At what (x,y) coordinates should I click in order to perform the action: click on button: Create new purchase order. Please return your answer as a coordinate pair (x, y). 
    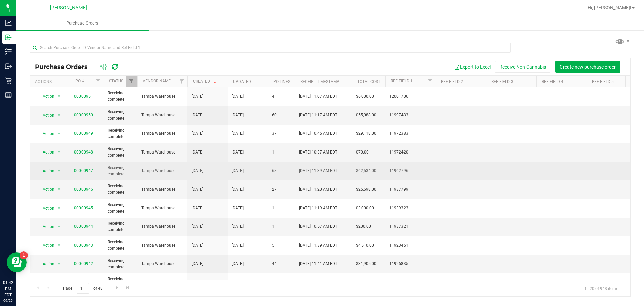
    Looking at the image, I should click on (587, 67).